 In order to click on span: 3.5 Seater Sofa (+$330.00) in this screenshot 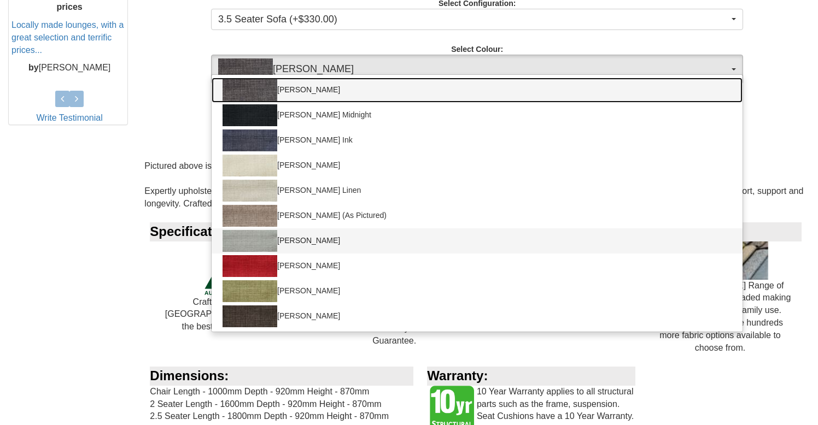, I will do `click(474, 20)`.